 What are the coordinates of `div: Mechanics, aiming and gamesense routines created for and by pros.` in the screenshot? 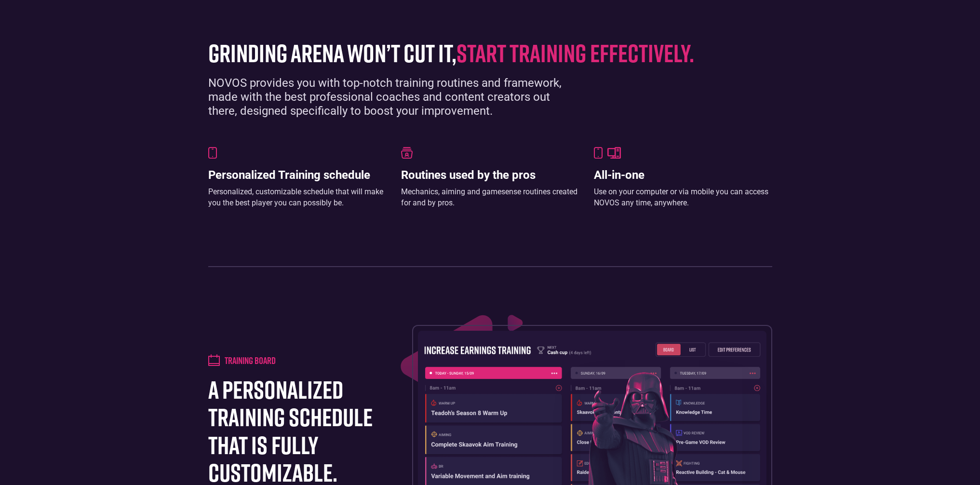 It's located at (490, 197).